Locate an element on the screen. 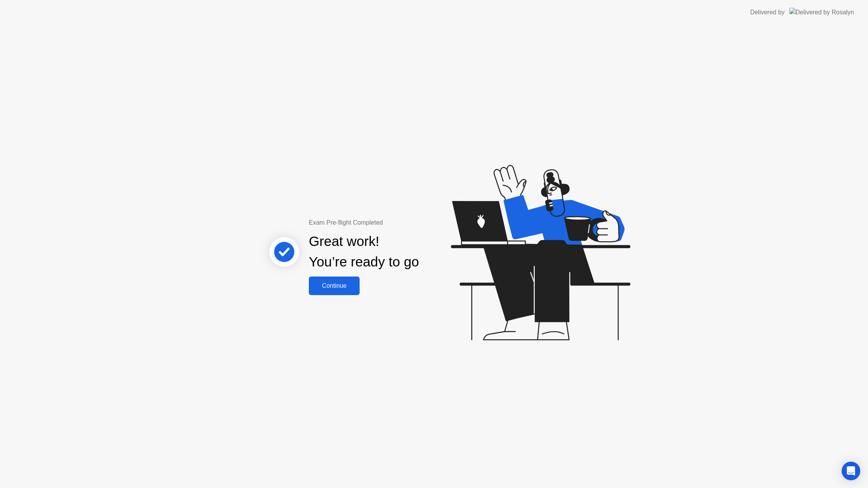 The image size is (868, 488). div: Continue is located at coordinates (334, 286).